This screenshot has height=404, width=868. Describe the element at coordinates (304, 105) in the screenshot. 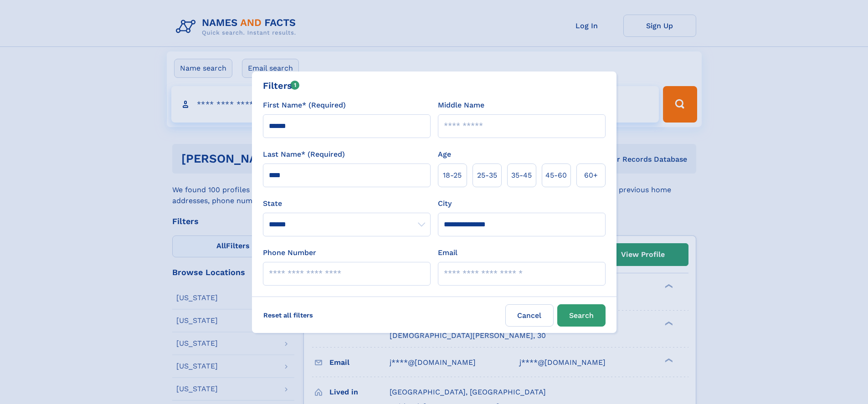

I see `label: First Name* (Required)` at that location.